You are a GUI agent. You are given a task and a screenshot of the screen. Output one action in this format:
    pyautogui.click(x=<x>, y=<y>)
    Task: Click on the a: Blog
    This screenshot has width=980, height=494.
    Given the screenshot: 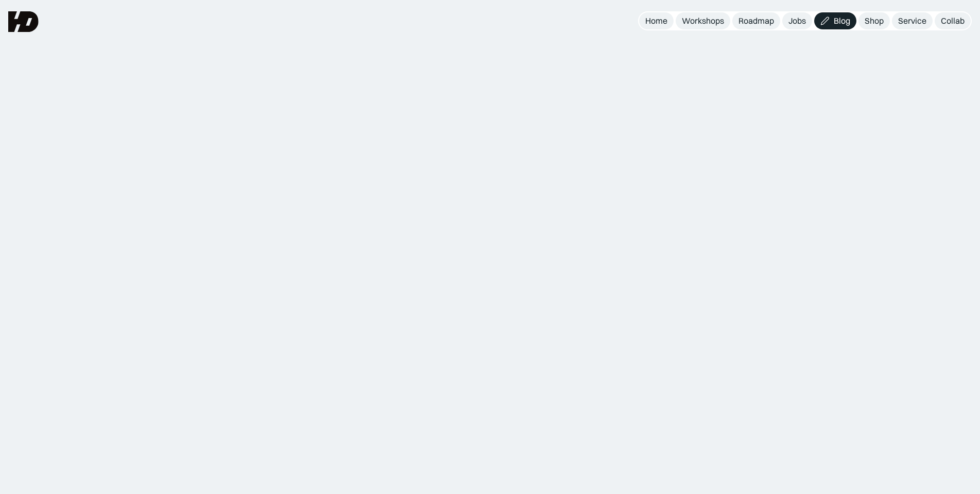 What is the action you would take?
    pyautogui.click(x=835, y=20)
    